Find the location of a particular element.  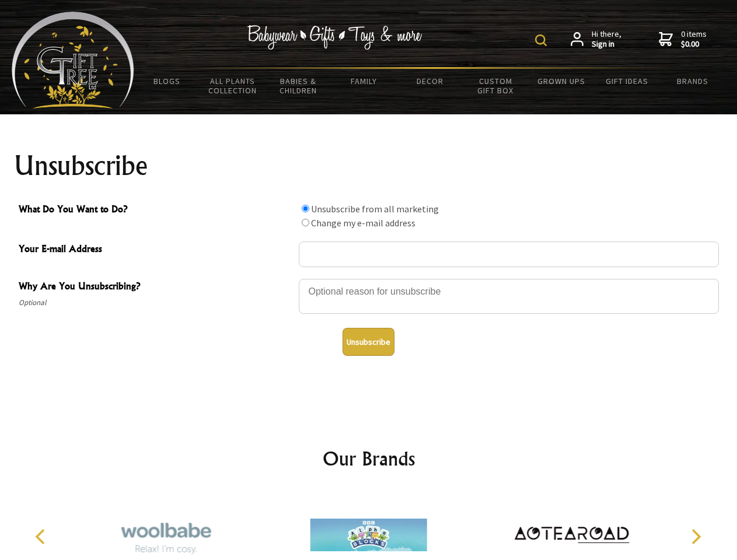

span: Your E-mail Address is located at coordinates (156, 250).